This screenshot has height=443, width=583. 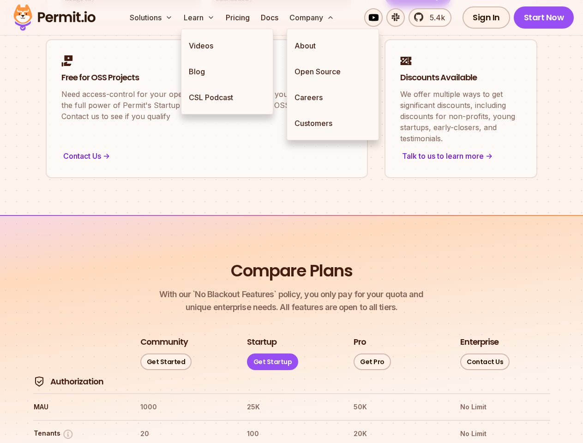 I want to click on h3: Enterprise, so click(x=479, y=342).